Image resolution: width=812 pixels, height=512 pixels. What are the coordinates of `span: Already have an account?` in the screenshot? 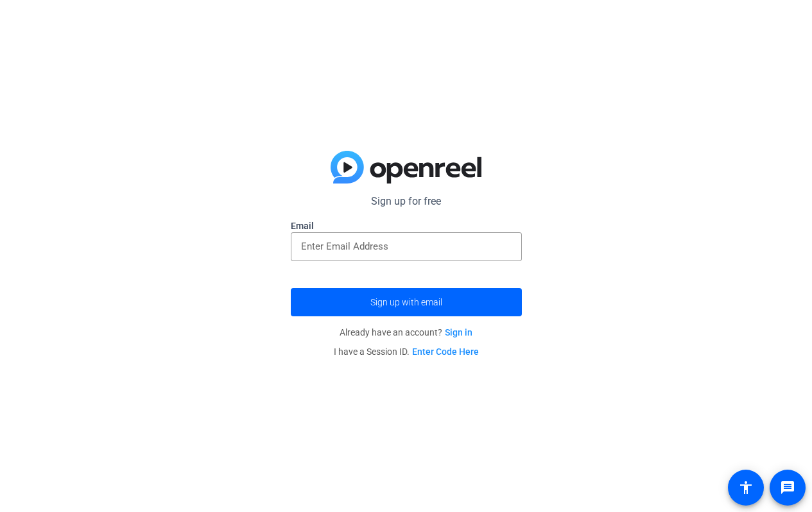 It's located at (406, 332).